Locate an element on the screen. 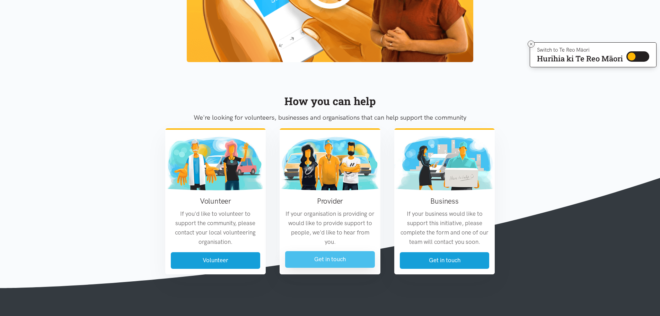 This screenshot has height=316, width=660. div: How you can help is located at coordinates (330, 101).